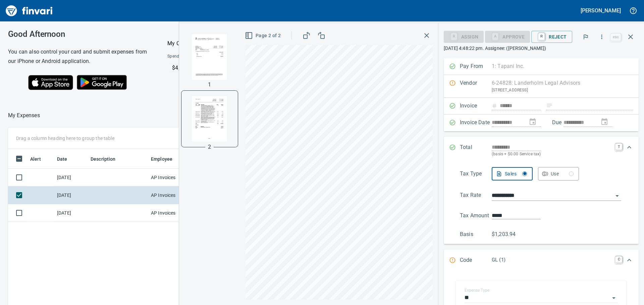 The image size is (644, 305). What do you see at coordinates (24, 115) in the screenshot?
I see `nav: breadcrumb` at bounding box center [24, 115].